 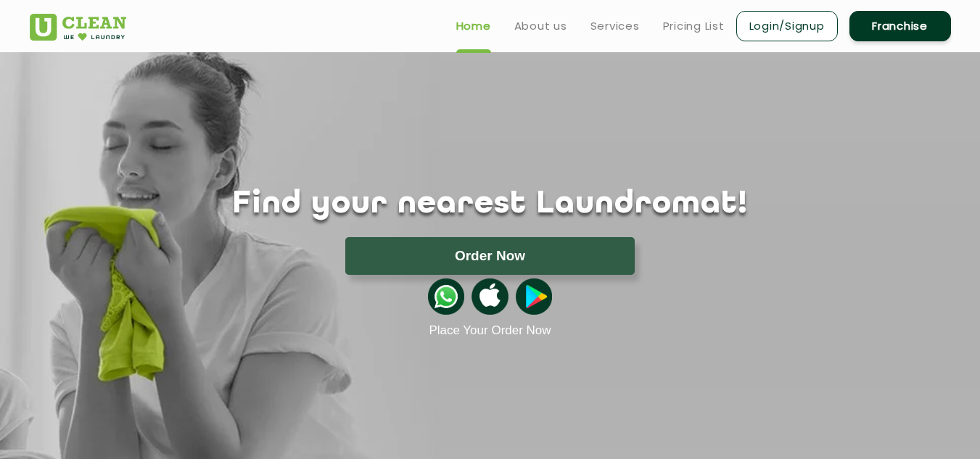 What do you see at coordinates (901, 26) in the screenshot?
I see `a: Franchise` at bounding box center [901, 26].